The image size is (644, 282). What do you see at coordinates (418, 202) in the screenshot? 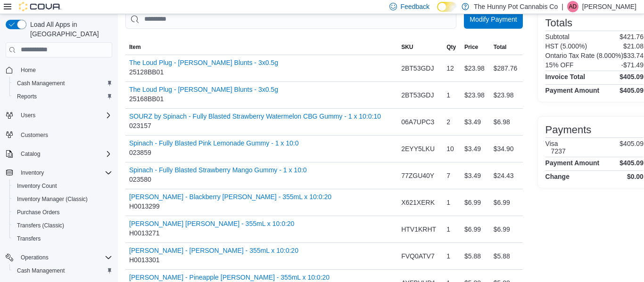
I see `span: X621XERK` at bounding box center [418, 202].